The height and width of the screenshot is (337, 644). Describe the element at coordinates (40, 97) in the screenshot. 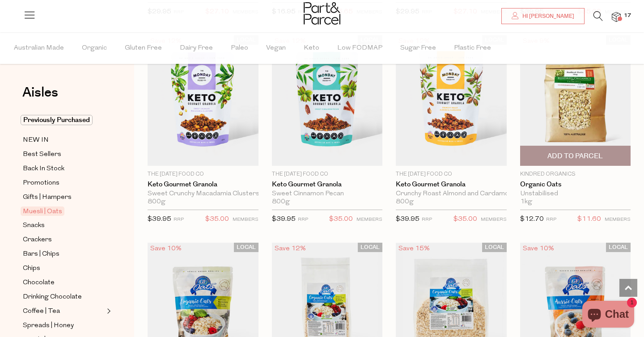

I see `a: Aisles` at that location.